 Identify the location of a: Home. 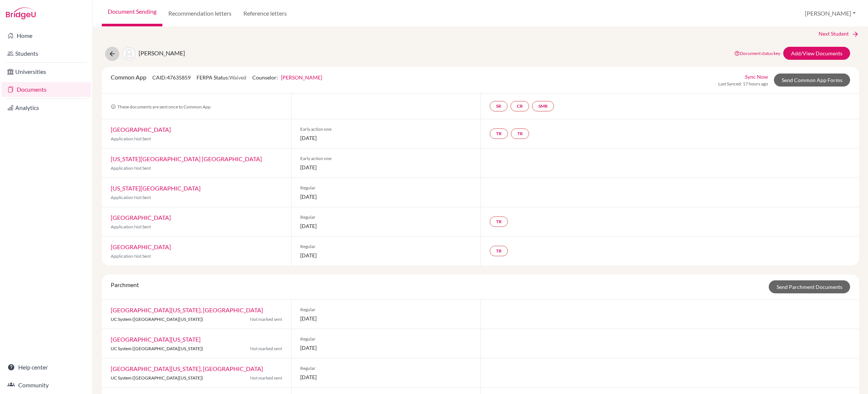
(46, 36).